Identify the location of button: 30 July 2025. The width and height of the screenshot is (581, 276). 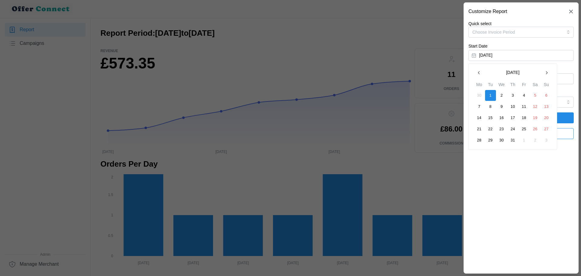
(502, 140).